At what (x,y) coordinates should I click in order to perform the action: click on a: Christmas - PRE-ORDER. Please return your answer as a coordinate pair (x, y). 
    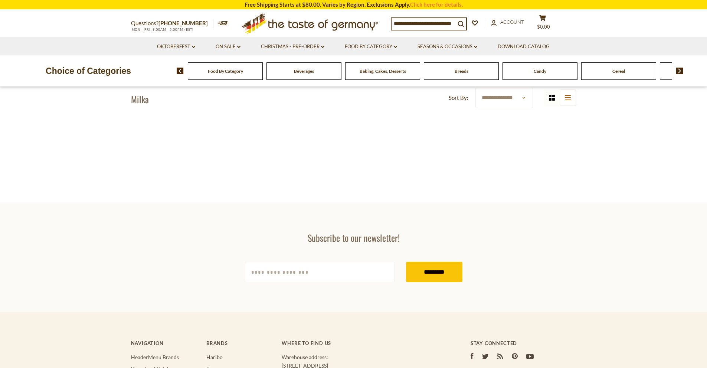
    Looking at the image, I should click on (292, 47).